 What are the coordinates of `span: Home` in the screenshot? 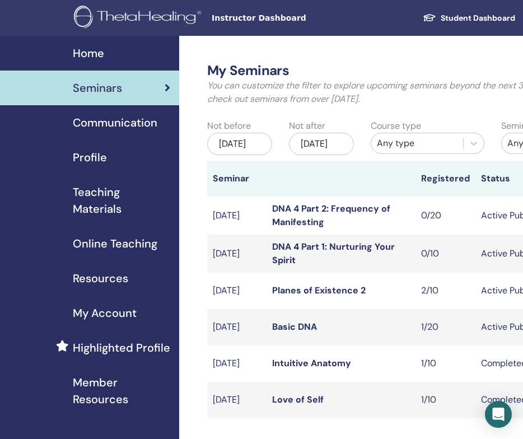 It's located at (89, 53).